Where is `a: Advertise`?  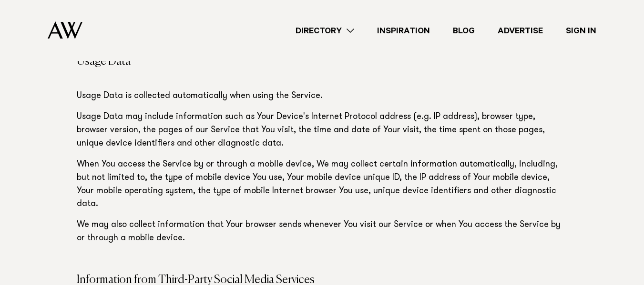 a: Advertise is located at coordinates (520, 30).